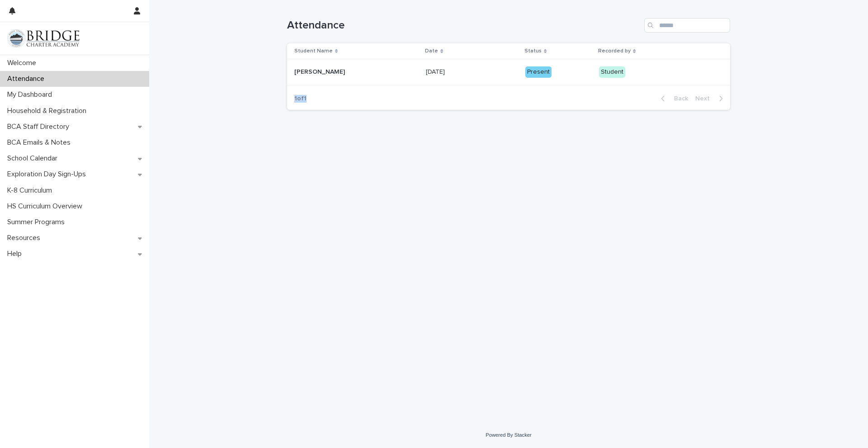  I want to click on p: Exploration Day Sign-Ups, so click(49, 174).